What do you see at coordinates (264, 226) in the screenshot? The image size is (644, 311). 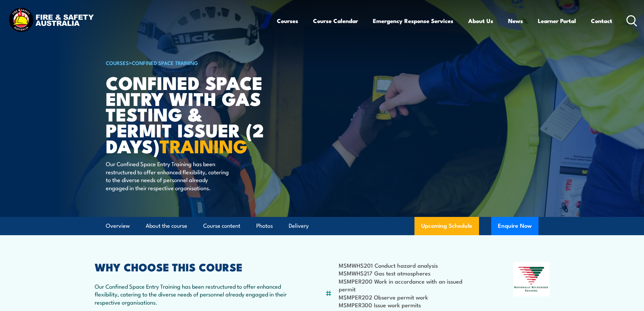 I see `a: Photos` at bounding box center [264, 226].